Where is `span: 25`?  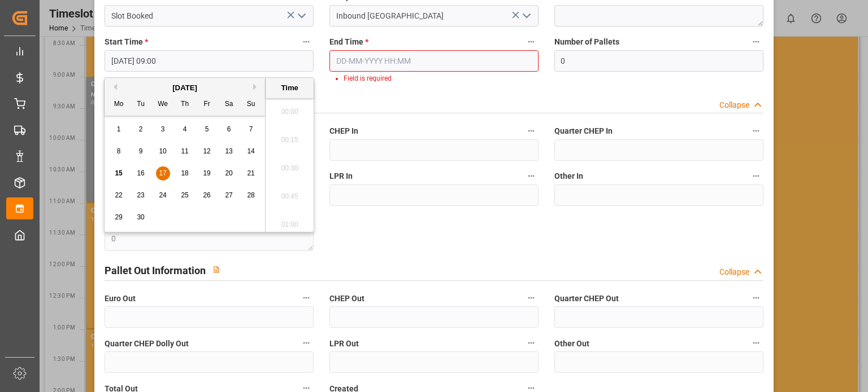 span: 25 is located at coordinates (184, 196).